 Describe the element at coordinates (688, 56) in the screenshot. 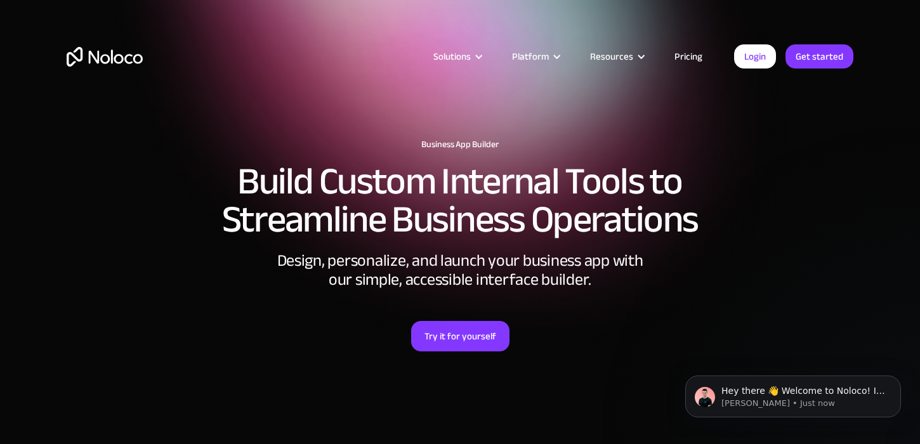

I see `a: Pricing` at that location.